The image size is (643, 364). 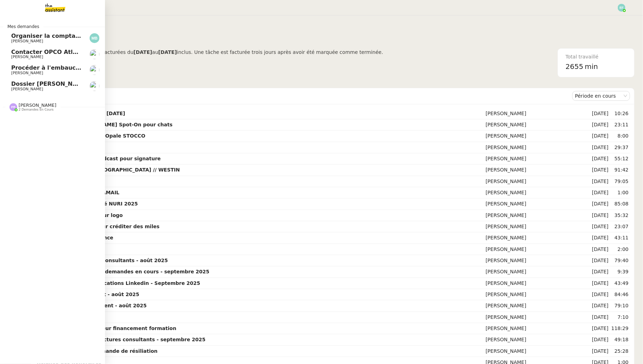 I want to click on nz-select-item: Période en cours, so click(x=601, y=96).